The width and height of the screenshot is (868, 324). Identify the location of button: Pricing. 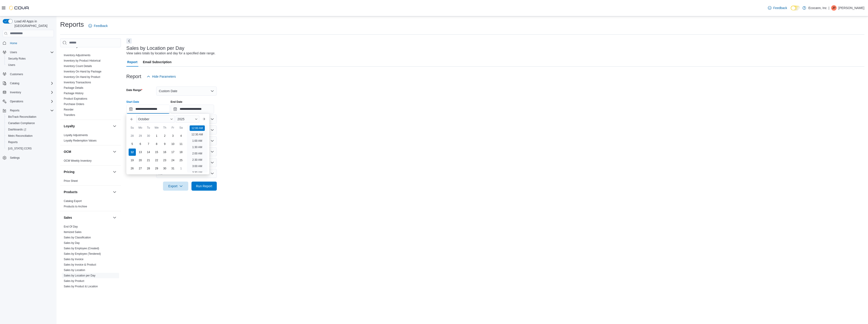
(115, 172).